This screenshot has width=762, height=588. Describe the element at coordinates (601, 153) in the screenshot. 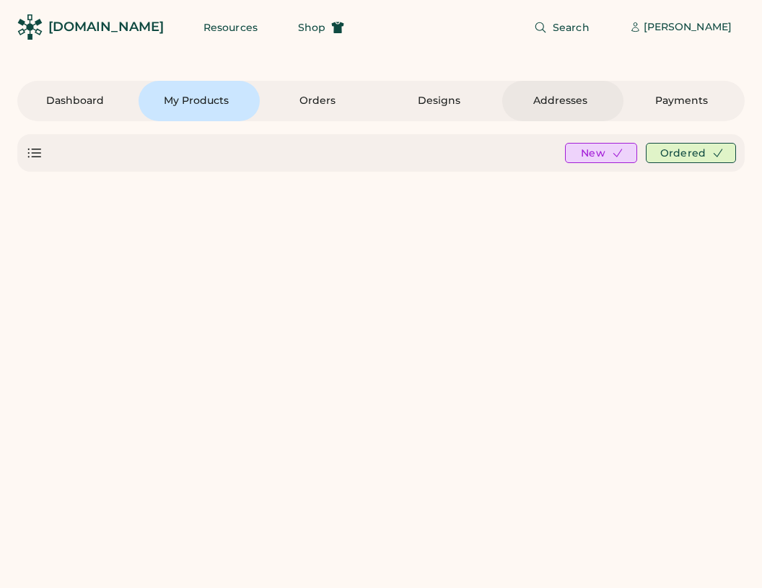

I see `button: New` at that location.